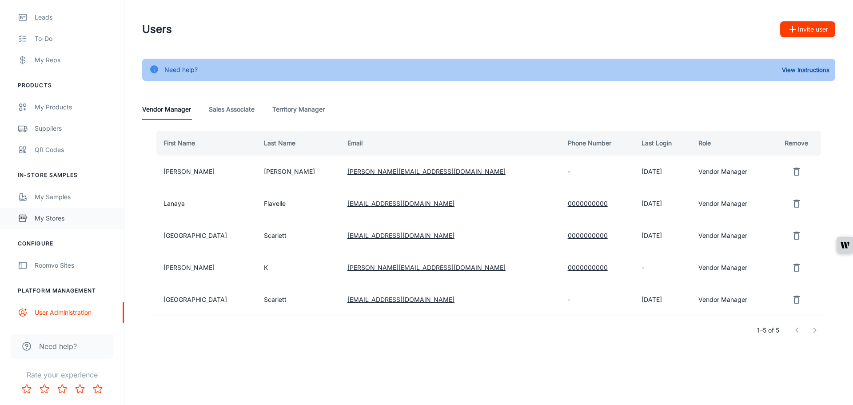 The width and height of the screenshot is (853, 405). What do you see at coordinates (98, 389) in the screenshot?
I see `button: Rate 5 star` at bounding box center [98, 389].